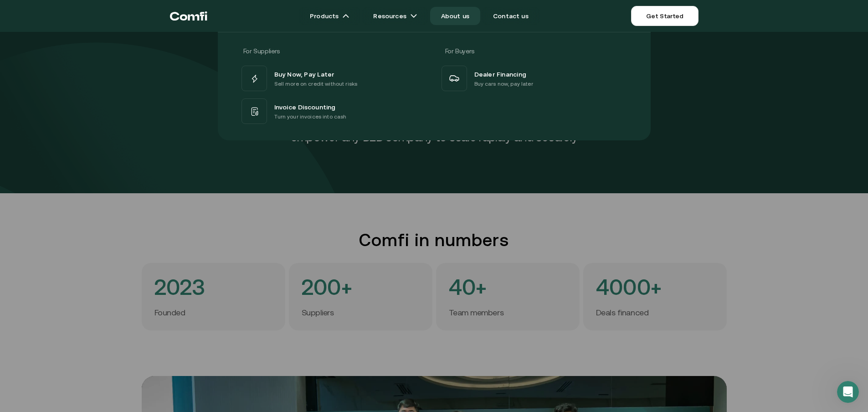 This screenshot has height=412, width=868. What do you see at coordinates (501, 74) in the screenshot?
I see `span: Dealer Financing` at bounding box center [501, 74].